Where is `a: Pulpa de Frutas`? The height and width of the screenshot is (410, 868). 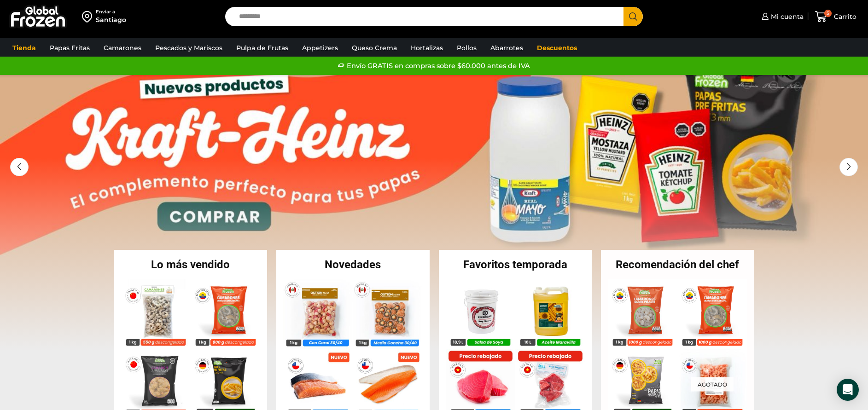
a: Pulpa de Frutas is located at coordinates (262, 48).